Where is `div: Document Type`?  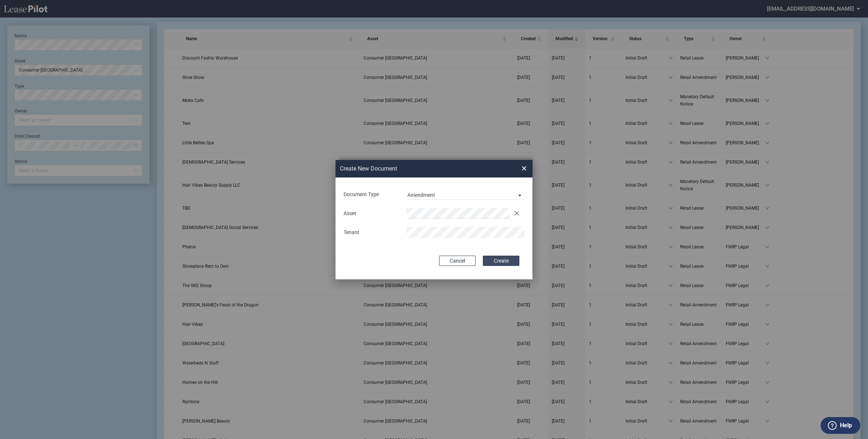
div: Document Type is located at coordinates (370, 194).